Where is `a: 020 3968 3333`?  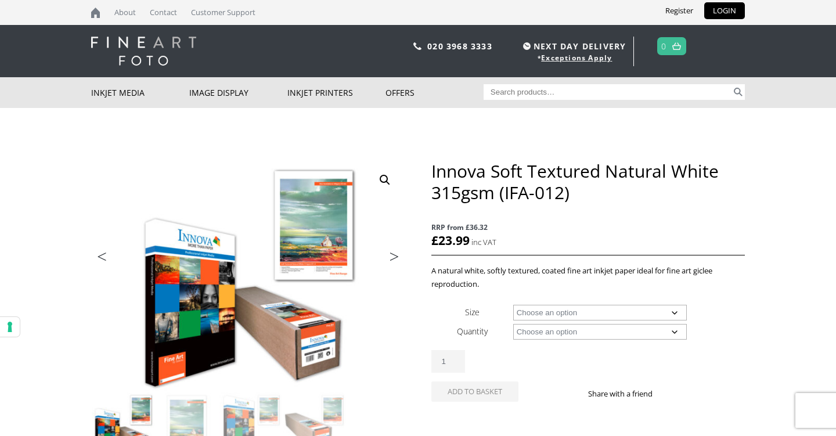
a: 020 3968 3333 is located at coordinates (460, 46).